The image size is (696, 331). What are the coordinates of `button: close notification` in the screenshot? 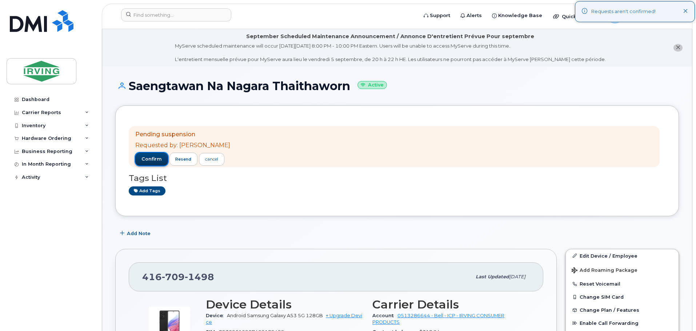 It's located at (678, 48).